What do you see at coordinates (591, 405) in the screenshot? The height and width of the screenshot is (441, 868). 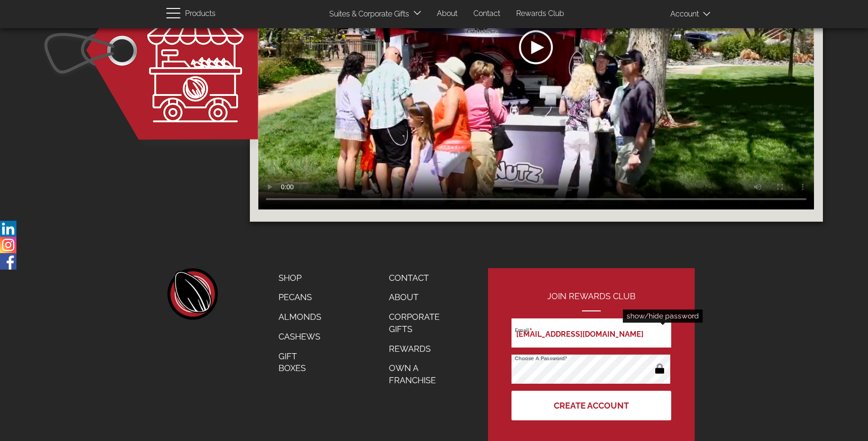 I see `button: Create Account` at bounding box center [591, 405].